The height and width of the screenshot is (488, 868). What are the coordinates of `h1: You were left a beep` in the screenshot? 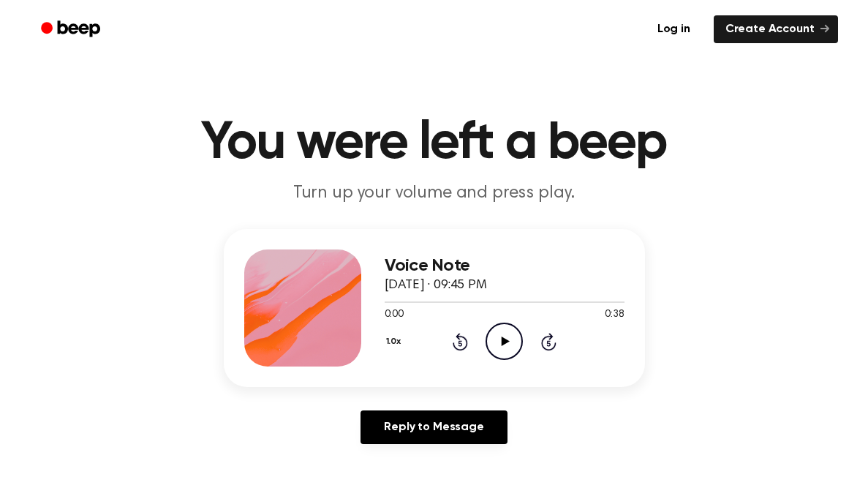 It's located at (434, 143).